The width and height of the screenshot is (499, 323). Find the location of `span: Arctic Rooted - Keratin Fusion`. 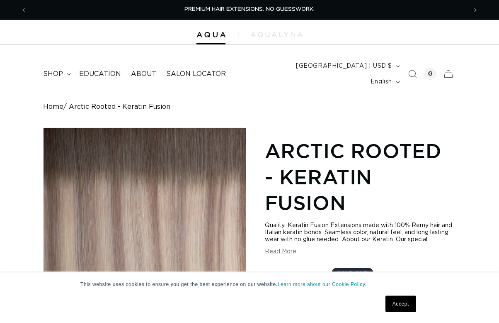

span: Arctic Rooted - Keratin Fusion is located at coordinates (119, 107).